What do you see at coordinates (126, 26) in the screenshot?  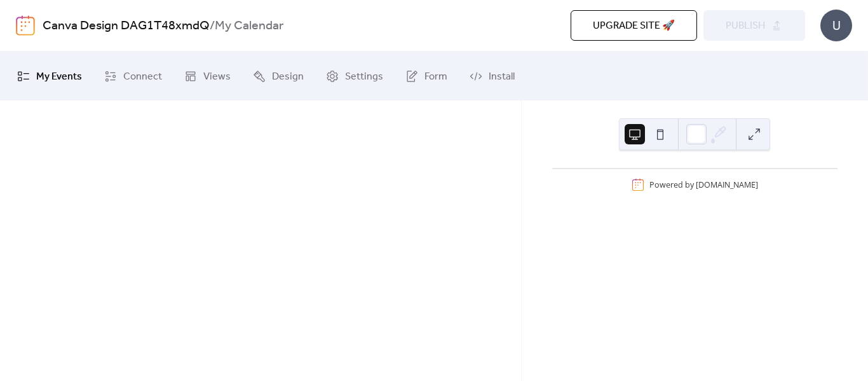 I see `a: Canva Design DAG1T48xmdQ` at bounding box center [126, 26].